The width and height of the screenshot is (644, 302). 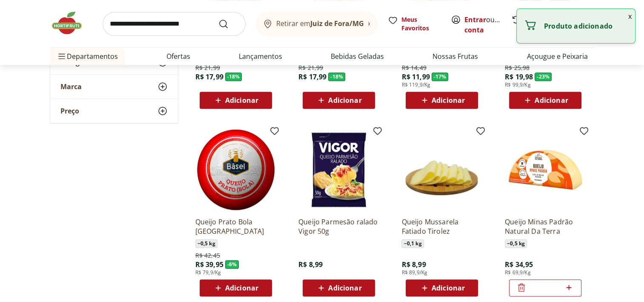 What do you see at coordinates (414, 24) in the screenshot?
I see `a: Meus Favoritos` at bounding box center [414, 24].